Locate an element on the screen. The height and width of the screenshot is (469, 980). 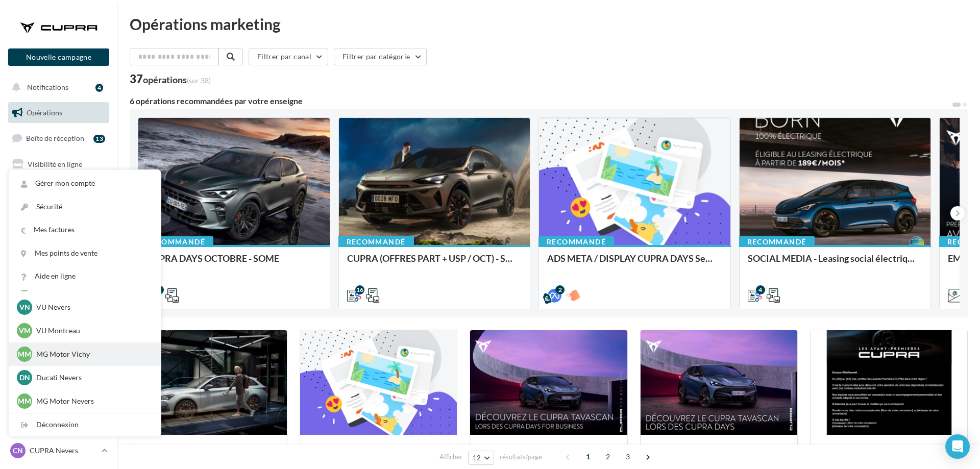
div: ADS META / DISPLAY CUPRA DAYS Septembre 2025 is located at coordinates (634, 263).